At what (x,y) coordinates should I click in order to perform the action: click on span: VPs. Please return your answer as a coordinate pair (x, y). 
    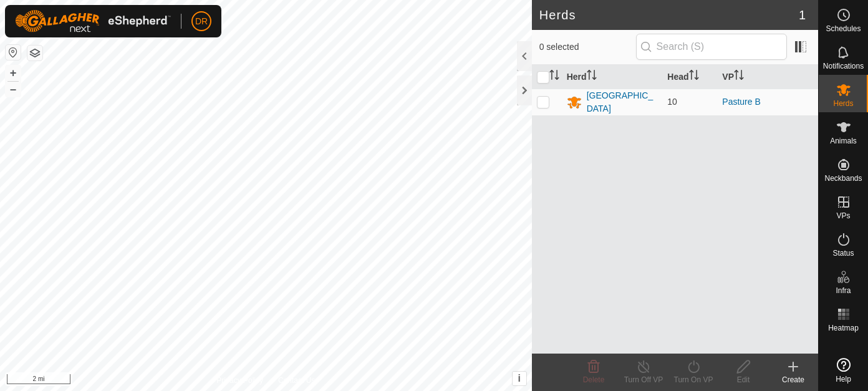
    Looking at the image, I should click on (843, 216).